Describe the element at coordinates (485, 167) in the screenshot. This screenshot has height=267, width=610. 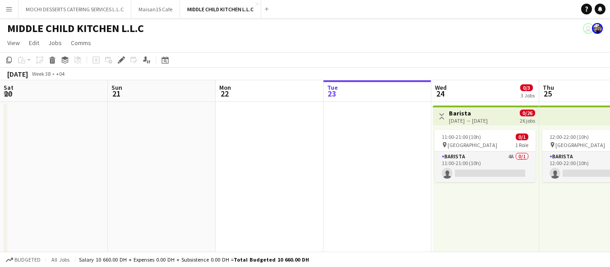
I see `app-card-role: Barista4A0/111:00-21:00 (10h)` at that location.